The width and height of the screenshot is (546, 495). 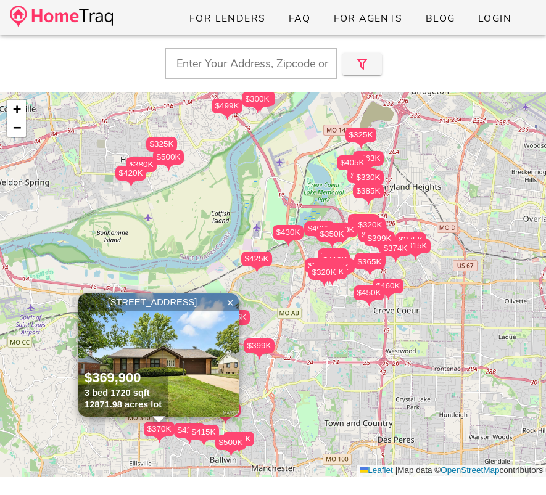 I want to click on span: For Lenders, so click(x=227, y=18).